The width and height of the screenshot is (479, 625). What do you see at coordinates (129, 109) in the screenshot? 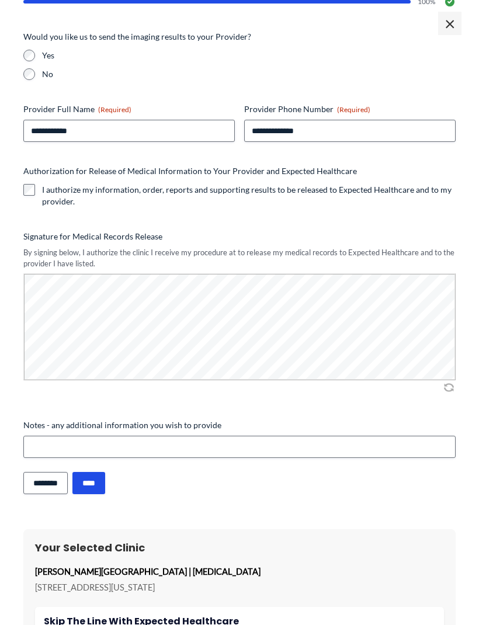
I see `label: Provider Full Name` at bounding box center [129, 109].